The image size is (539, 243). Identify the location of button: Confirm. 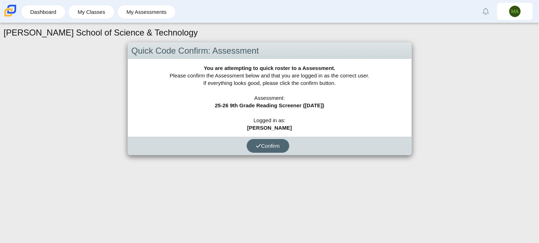
(268, 146).